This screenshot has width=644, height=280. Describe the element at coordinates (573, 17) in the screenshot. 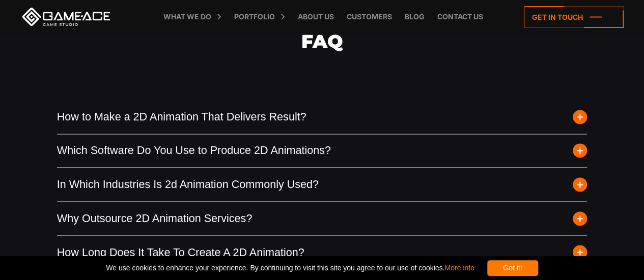

I see `a: Get in touch` at that location.